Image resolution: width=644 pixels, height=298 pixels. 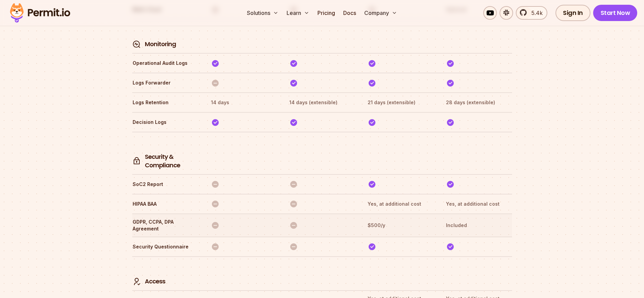 I want to click on th: Operational Audit Logs, so click(x=165, y=63).